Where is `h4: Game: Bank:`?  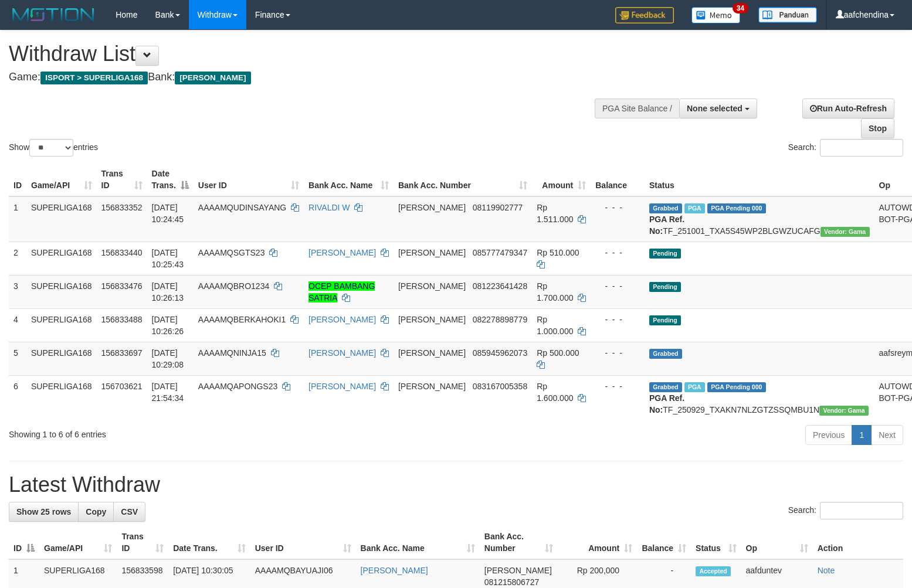
h4: Game: Bank: is located at coordinates (303, 78).